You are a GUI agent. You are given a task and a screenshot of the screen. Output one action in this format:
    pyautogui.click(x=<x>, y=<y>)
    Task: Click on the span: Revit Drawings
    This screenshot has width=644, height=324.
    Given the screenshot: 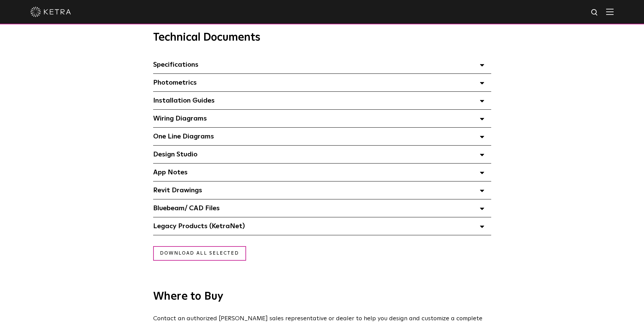 What is the action you would take?
    pyautogui.click(x=177, y=190)
    